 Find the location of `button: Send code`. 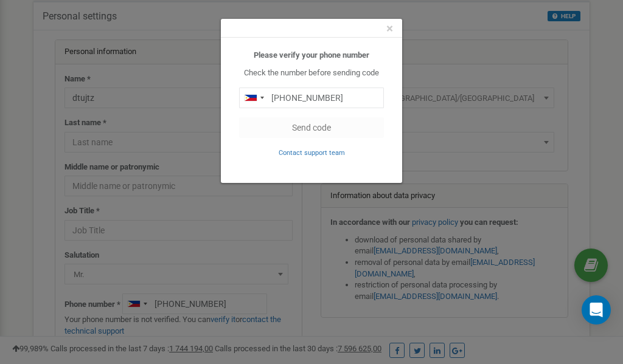

button: Send code is located at coordinates (312, 127).